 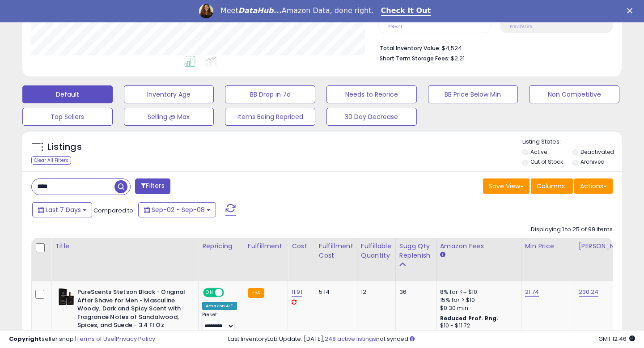 What do you see at coordinates (533, 292) in the screenshot?
I see `a: 21.74` at bounding box center [533, 292].